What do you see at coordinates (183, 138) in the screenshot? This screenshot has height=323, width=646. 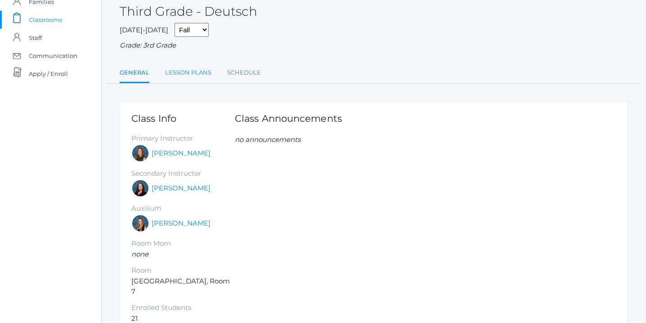 I see `h5: Primary Instructor` at bounding box center [183, 138].